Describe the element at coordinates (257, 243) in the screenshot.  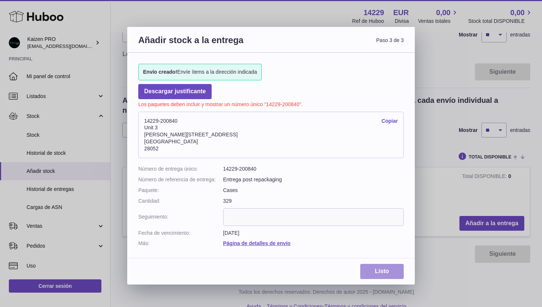
I see `a: Página de detalles de envío` at that location.